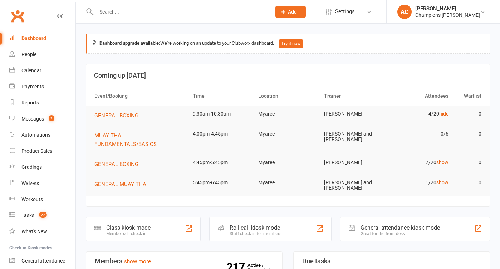  I want to click on th: Waitlist, so click(468, 96).